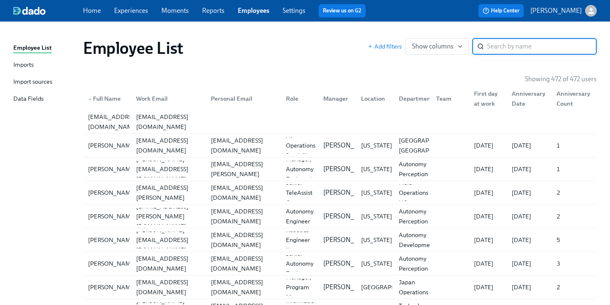 Image resolution: width=610 pixels, height=305 pixels. I want to click on a: Settings, so click(294, 10).